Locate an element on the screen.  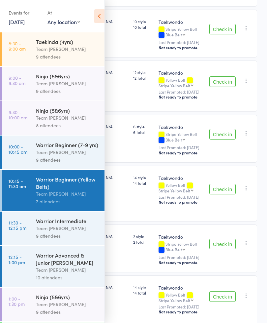
time: 9:30 - 10:00 am is located at coordinates (18, 115).